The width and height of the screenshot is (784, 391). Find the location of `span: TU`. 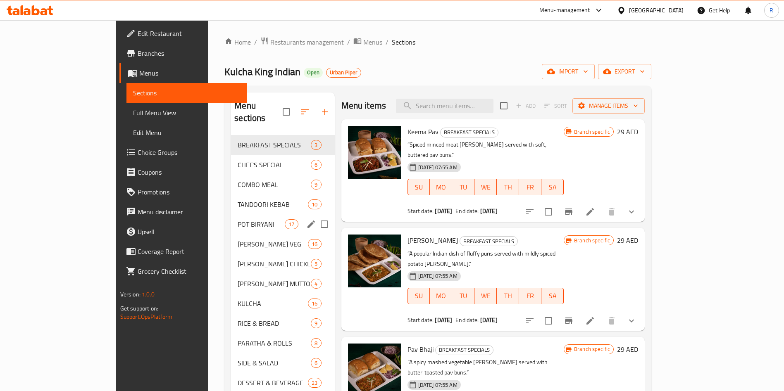

span: TU is located at coordinates (463, 296).